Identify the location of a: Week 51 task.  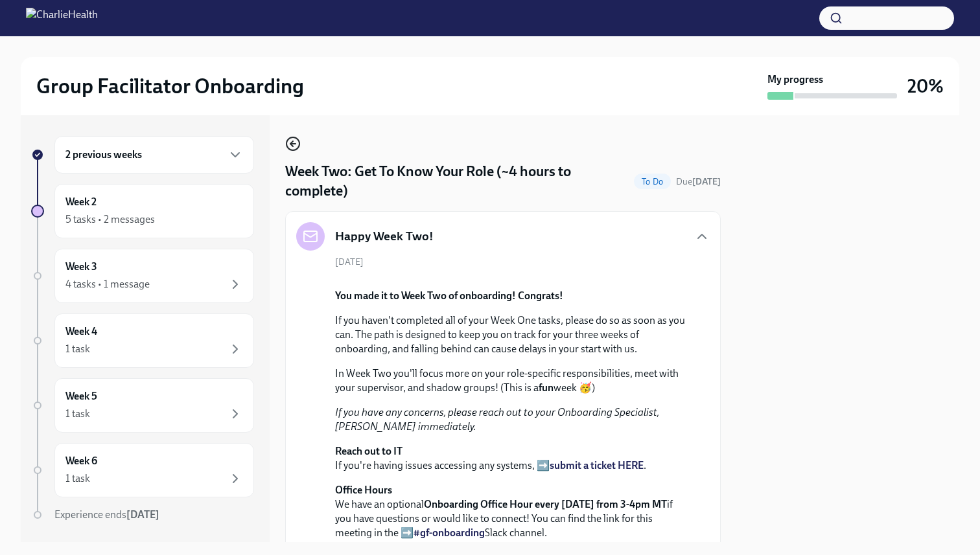
(143, 405).